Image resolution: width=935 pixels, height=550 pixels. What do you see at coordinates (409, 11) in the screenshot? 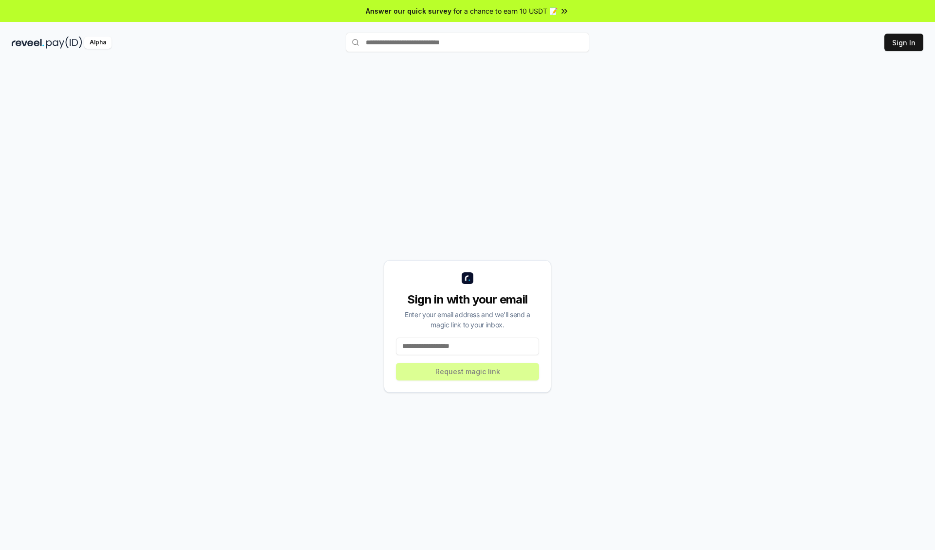
I see `span: Answer our quick survey` at bounding box center [409, 11].